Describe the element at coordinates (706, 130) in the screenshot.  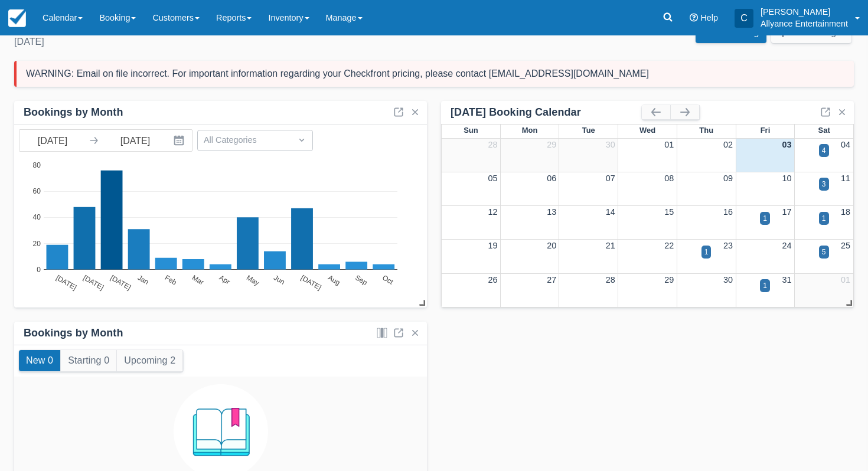
I see `span: Thu` at that location.